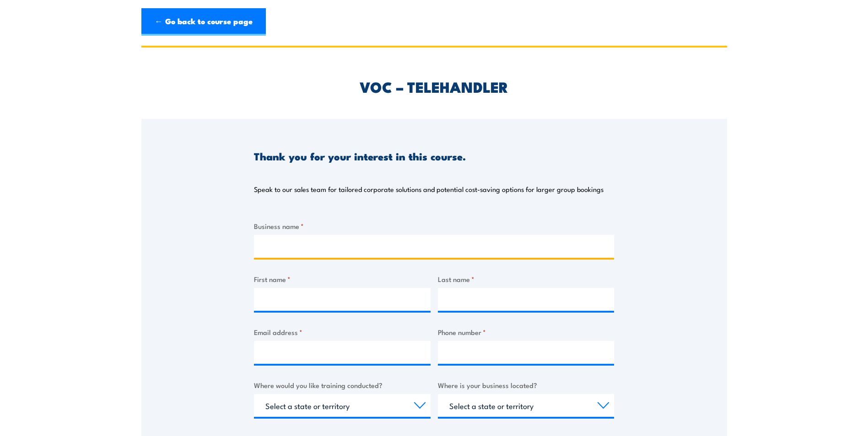 The height and width of the screenshot is (436, 868). Describe the element at coordinates (526, 279) in the screenshot. I see `label: Last name` at that location.